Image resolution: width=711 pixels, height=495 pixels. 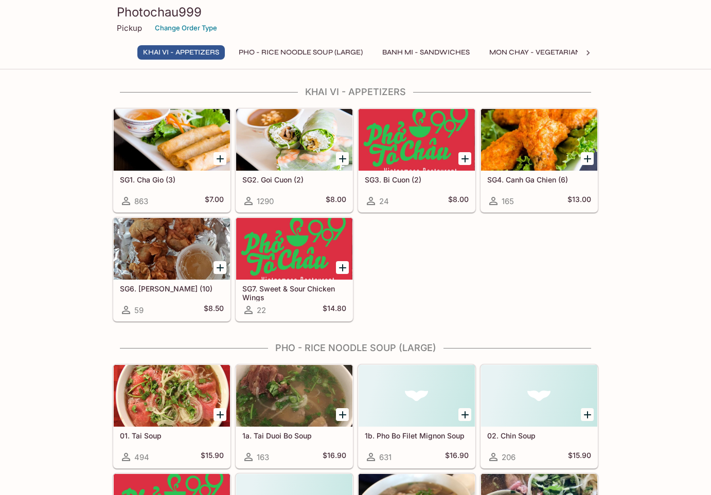 I want to click on div: 01. Tai Soup, so click(x=172, y=396).